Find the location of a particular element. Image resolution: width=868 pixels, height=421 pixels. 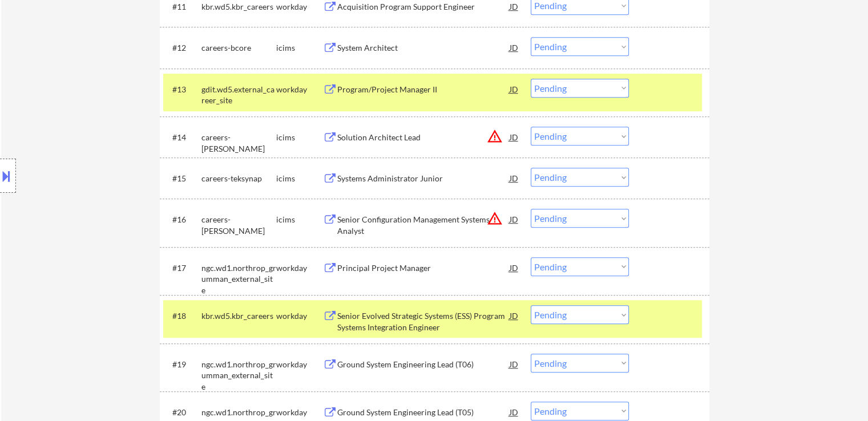

div: Systems Administrator Junior is located at coordinates (423, 179).